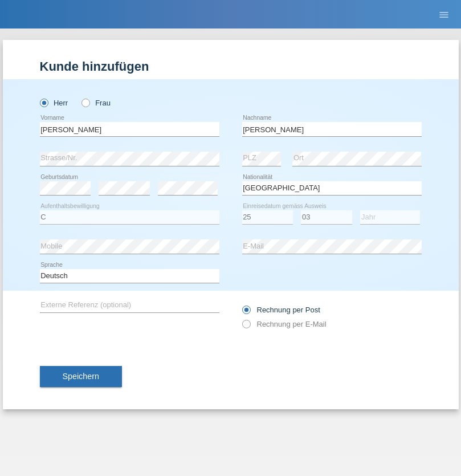  What do you see at coordinates (281, 310) in the screenshot?
I see `label: Rechnung per Post` at bounding box center [281, 310].